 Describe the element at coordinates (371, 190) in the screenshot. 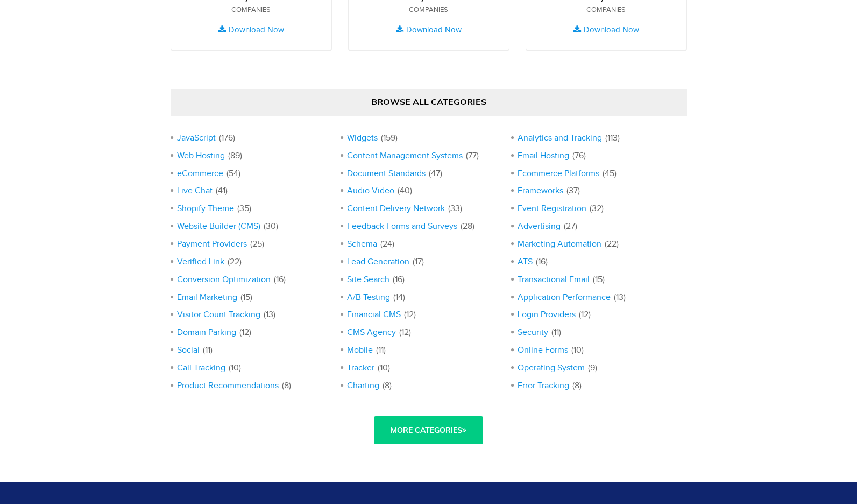

I see `a: Audio Video` at that location.